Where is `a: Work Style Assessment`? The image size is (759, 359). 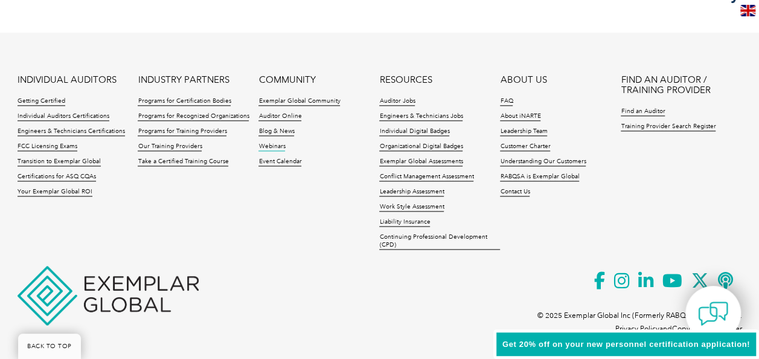
a: Work Style Assessment is located at coordinates (411, 207).